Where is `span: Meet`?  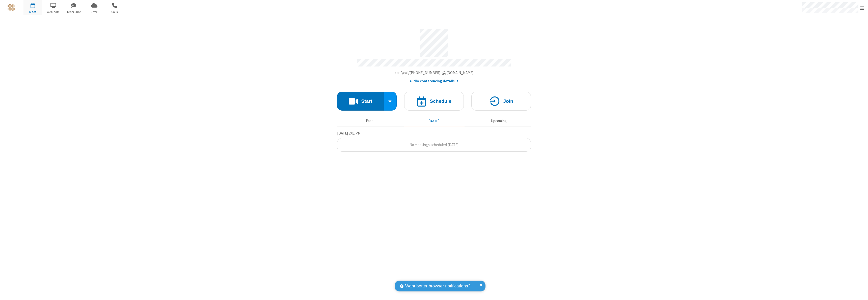
span: Meet is located at coordinates (33, 12).